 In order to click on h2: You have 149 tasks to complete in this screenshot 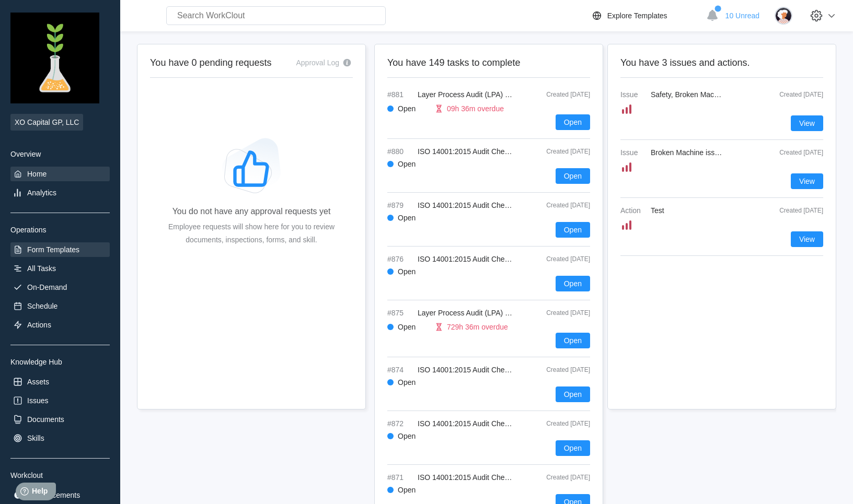, I will do `click(488, 63)`.